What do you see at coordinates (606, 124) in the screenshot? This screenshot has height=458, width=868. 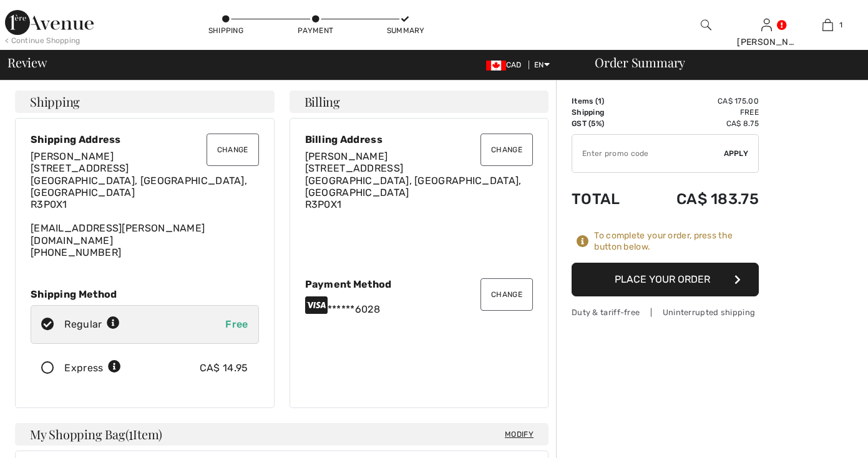 I see `td: GST (5%)` at bounding box center [606, 124].